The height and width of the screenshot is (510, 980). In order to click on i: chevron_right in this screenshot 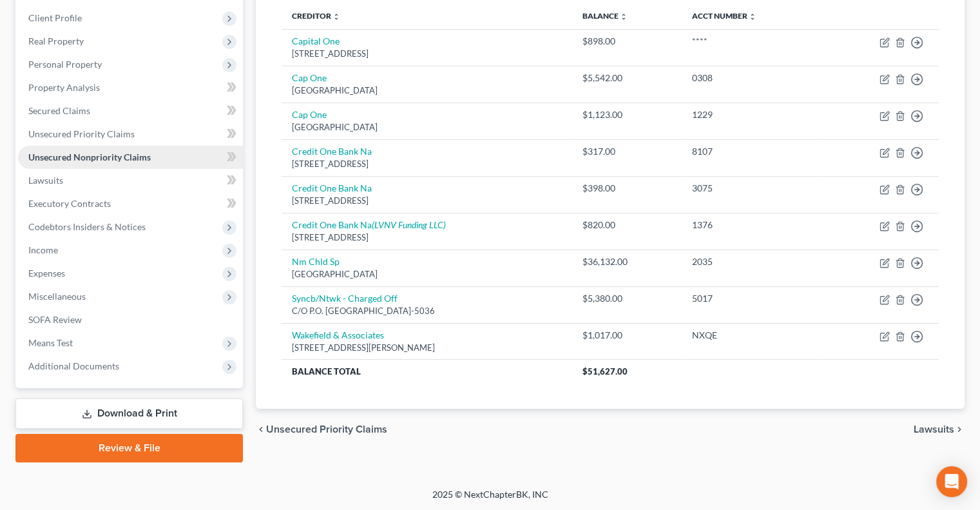, I will do `click(959, 430)`.